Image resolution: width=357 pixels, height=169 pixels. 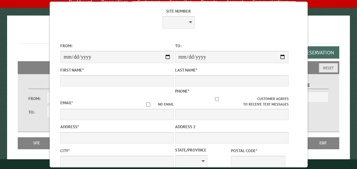 What do you see at coordinates (20, 40) in the screenshot?
I see `img: tab_domain_overview_orange.svg` at bounding box center [20, 40].